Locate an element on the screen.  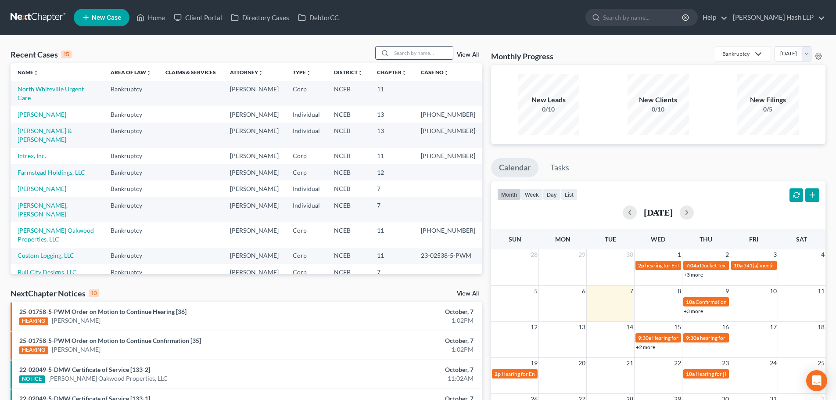
div: HEARING is located at coordinates (34, 350).